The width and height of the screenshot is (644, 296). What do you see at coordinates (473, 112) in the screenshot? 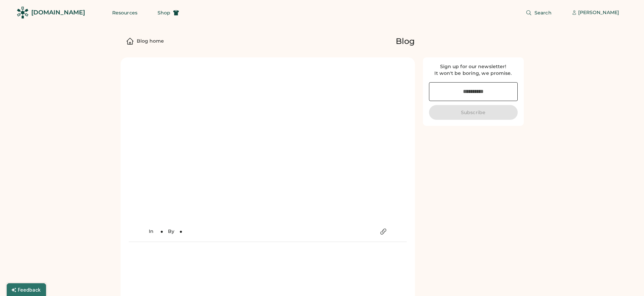
I see `button: Subscribe` at bounding box center [473, 112].